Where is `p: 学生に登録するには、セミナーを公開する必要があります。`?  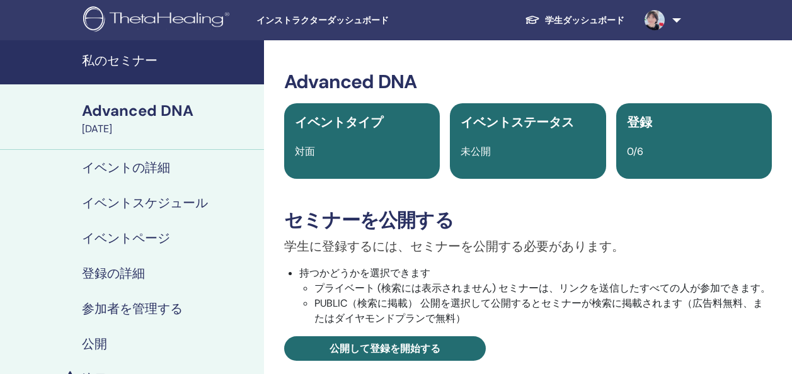 p: 学生に登録するには、セミナーを公開する必要があります。 is located at coordinates (528, 246).